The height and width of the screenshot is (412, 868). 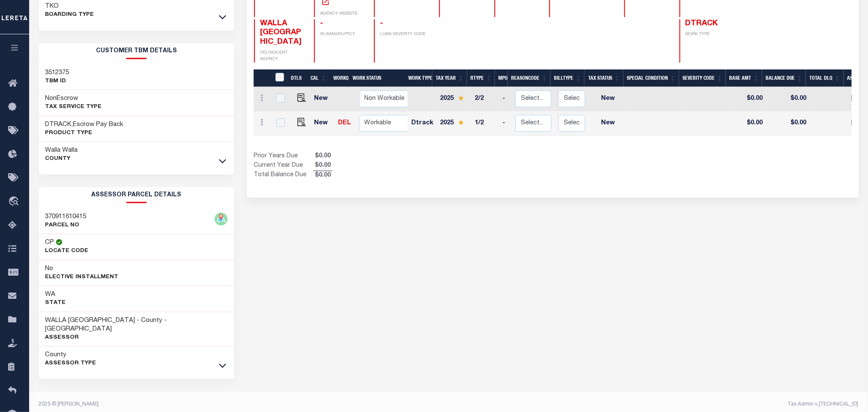 What do you see at coordinates (422, 123) in the screenshot?
I see `td: Dtrack` at bounding box center [422, 123].